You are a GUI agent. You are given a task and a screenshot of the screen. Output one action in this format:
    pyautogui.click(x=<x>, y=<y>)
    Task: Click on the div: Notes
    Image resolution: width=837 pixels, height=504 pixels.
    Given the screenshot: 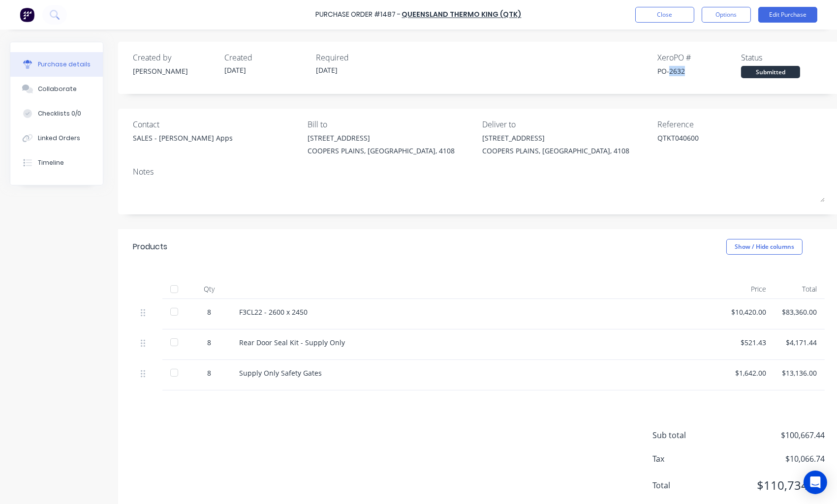 What is the action you would take?
    pyautogui.click(x=479, y=172)
    